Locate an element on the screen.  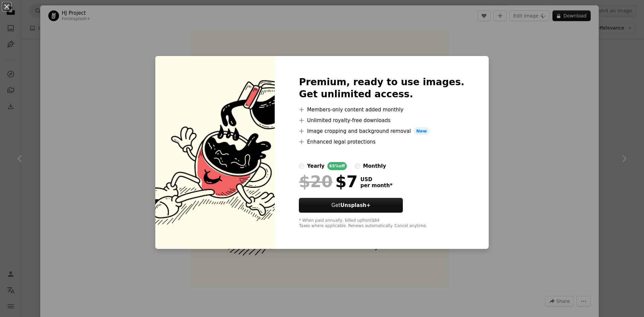
button: GetUnsplash+ is located at coordinates (351, 205).